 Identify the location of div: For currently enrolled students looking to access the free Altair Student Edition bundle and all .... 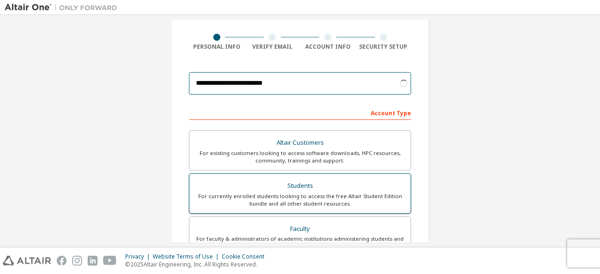
(300, 200).